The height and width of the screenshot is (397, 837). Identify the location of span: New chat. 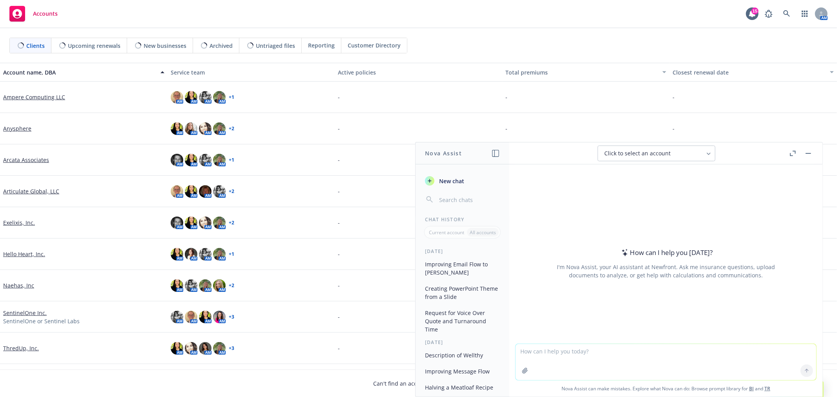
(451, 181).